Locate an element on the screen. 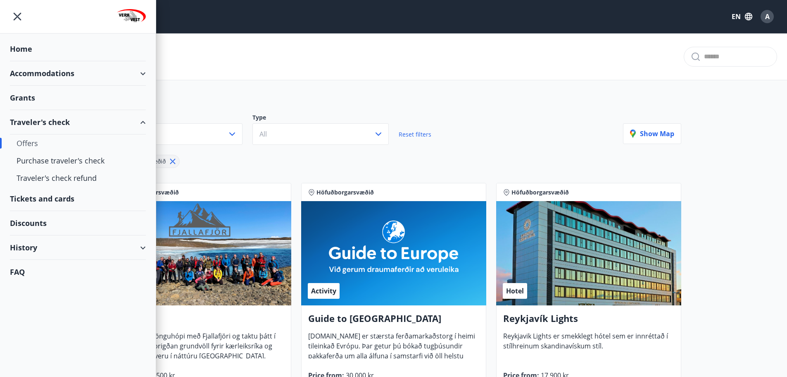 This screenshot has height=377, width=787. h4: Reykjavík Lights is located at coordinates (589, 321).